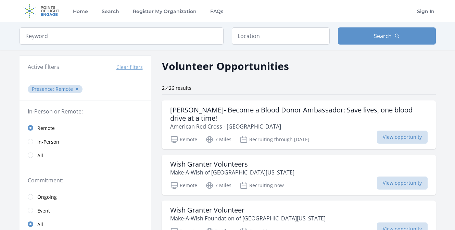  I want to click on span: Event, so click(43, 211).